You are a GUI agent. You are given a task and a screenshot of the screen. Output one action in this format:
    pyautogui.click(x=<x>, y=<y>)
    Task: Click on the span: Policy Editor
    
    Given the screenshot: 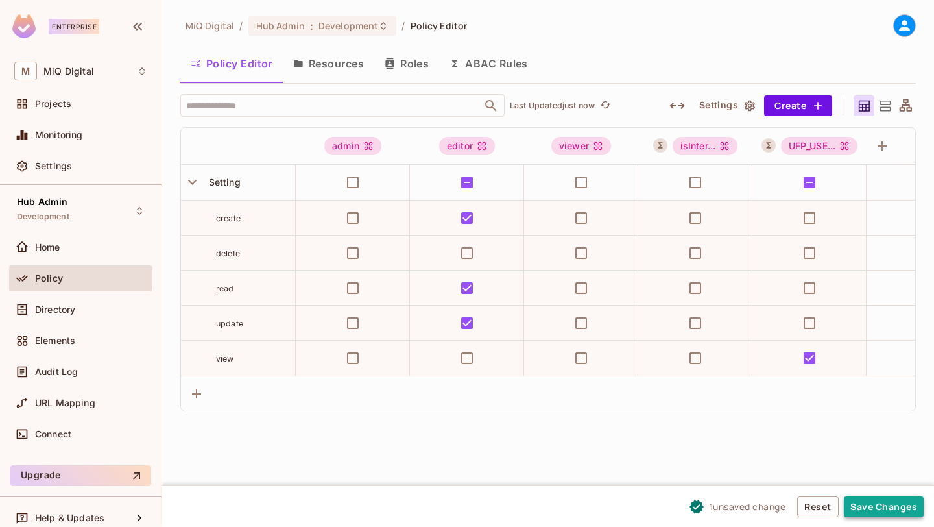 What is the action you would take?
    pyautogui.click(x=439, y=25)
    